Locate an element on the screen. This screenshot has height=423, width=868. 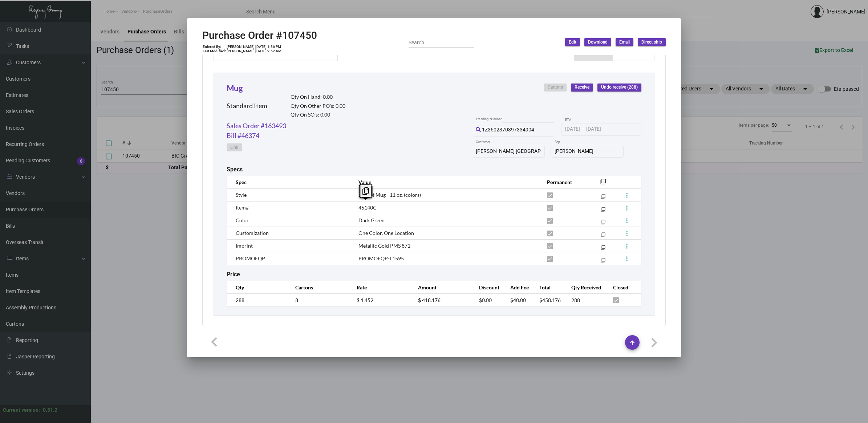
th: Total is located at coordinates (548, 287).